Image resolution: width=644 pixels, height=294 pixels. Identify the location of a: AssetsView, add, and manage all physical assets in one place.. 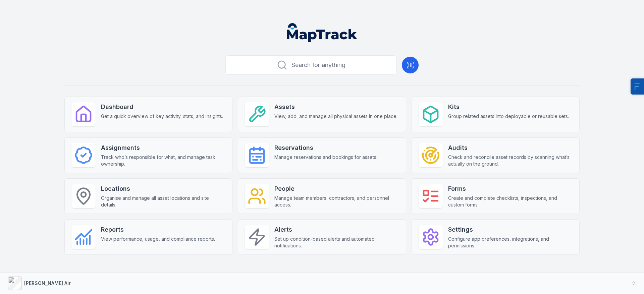
(322, 114).